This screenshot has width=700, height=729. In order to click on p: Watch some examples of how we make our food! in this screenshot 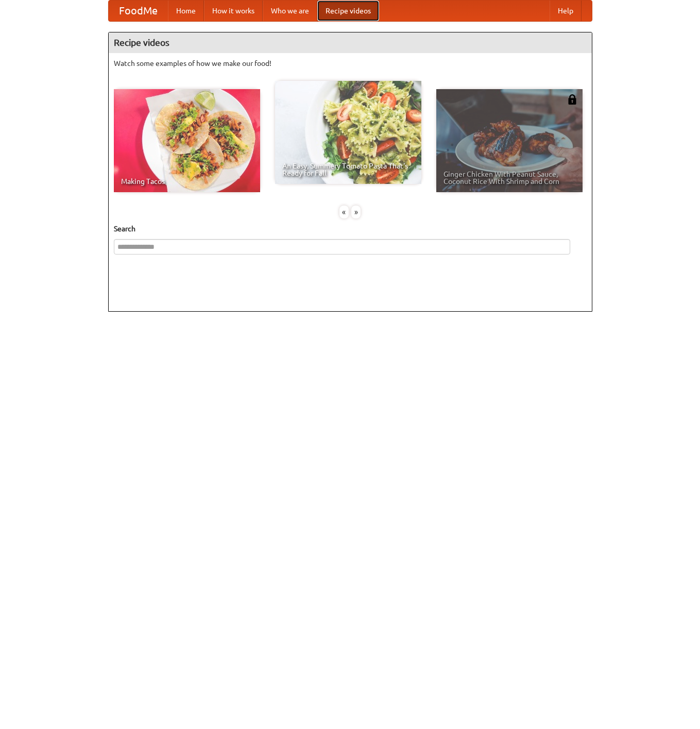, I will do `click(350, 63)`.